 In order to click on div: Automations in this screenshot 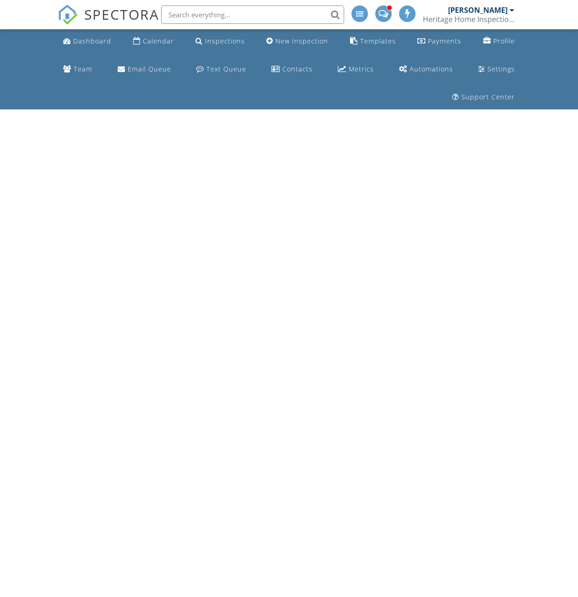, I will do `click(431, 69)`.